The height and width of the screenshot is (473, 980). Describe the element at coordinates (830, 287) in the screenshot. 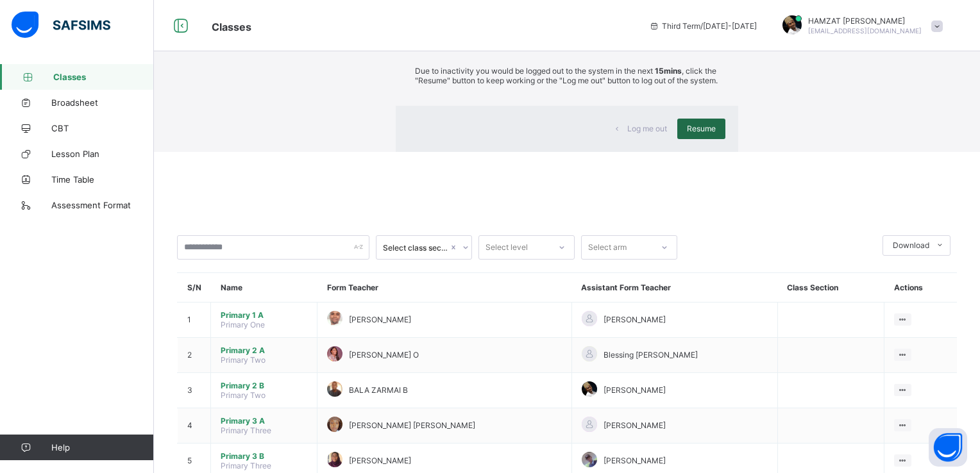

I see `th: Class Section` at that location.